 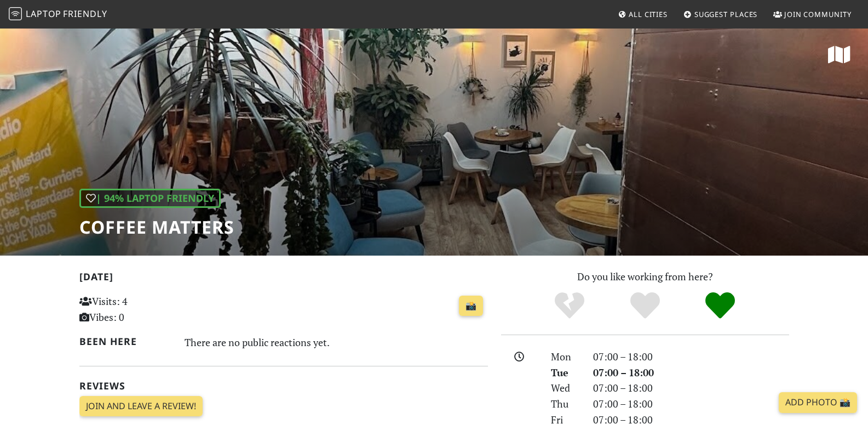 I want to click on span: Suggest Places, so click(x=726, y=14).